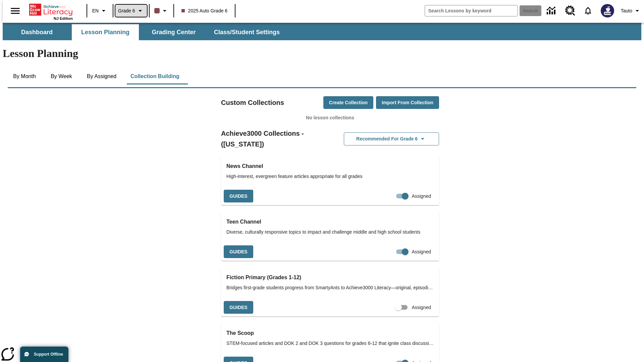  What do you see at coordinates (131, 11) in the screenshot?
I see `button: Grade: Grade 6, Select a grade` at bounding box center [131, 11].